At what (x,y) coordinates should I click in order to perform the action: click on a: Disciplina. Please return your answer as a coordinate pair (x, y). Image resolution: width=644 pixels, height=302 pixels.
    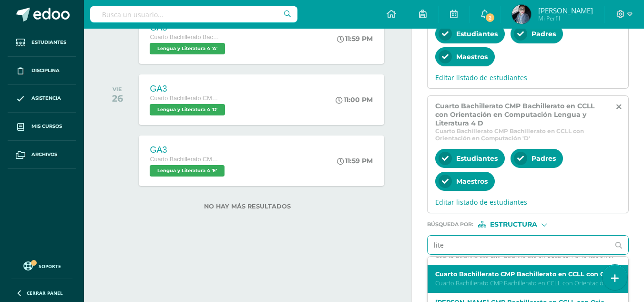
    Looking at the image, I should click on (42, 71).